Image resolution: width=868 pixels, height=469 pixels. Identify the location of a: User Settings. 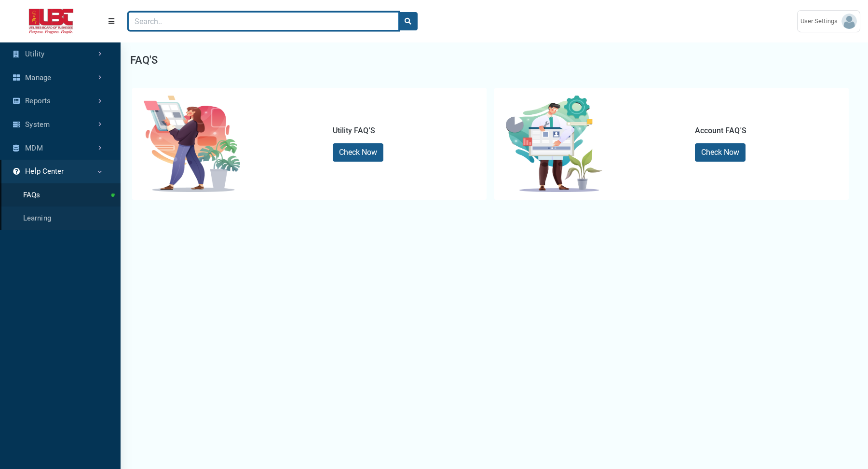
(829, 22).